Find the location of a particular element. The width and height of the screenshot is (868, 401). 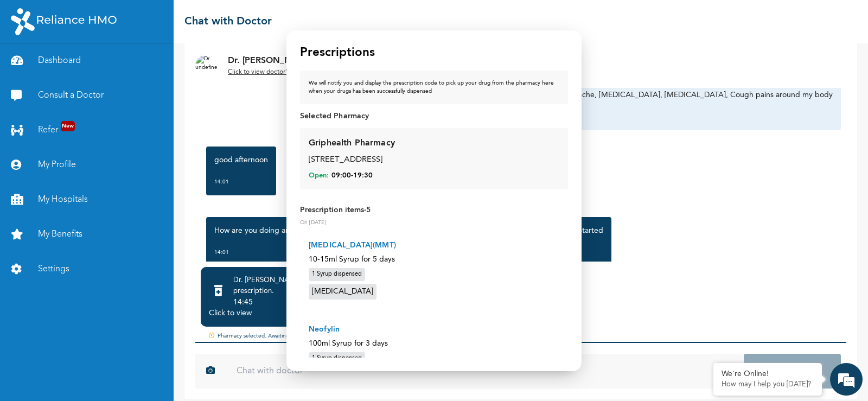

span: Conversation is located at coordinates (56, 365).